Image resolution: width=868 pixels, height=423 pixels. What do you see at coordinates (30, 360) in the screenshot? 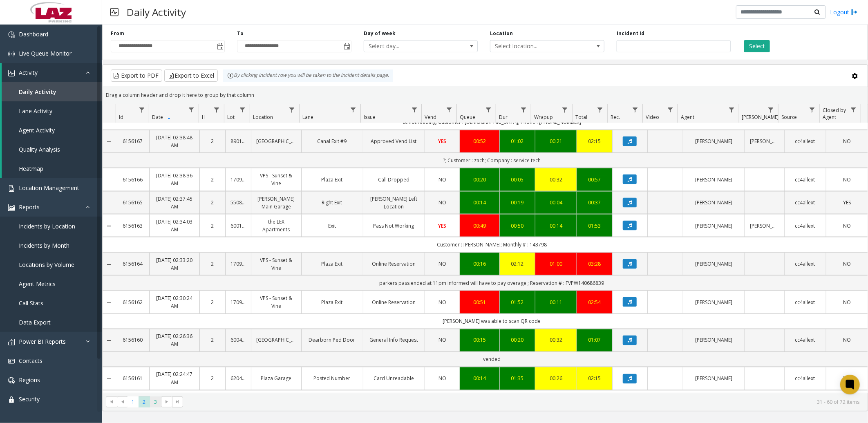
I see `span: Contacts` at bounding box center [30, 360].